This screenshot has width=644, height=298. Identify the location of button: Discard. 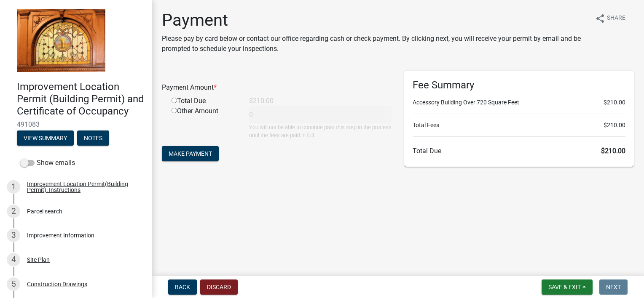
(219, 287).